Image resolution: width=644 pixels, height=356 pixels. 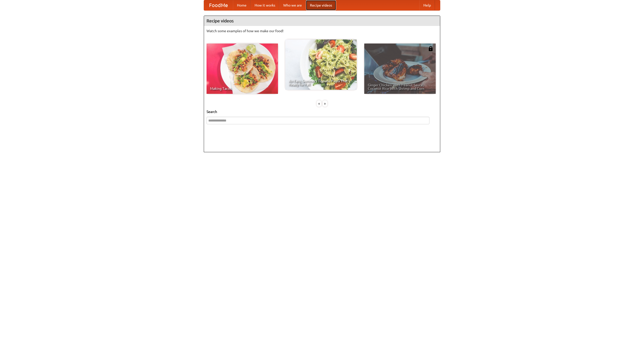 What do you see at coordinates (219, 5) in the screenshot?
I see `a: FoodMe` at bounding box center [219, 5].